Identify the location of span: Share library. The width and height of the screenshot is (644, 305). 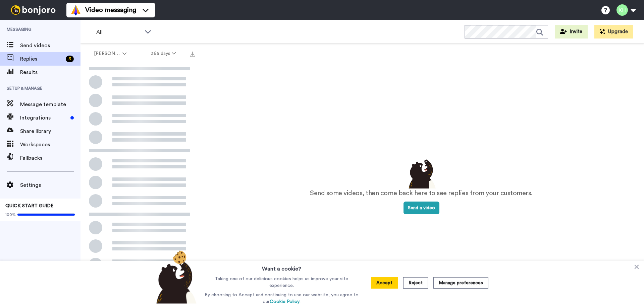
(50, 131).